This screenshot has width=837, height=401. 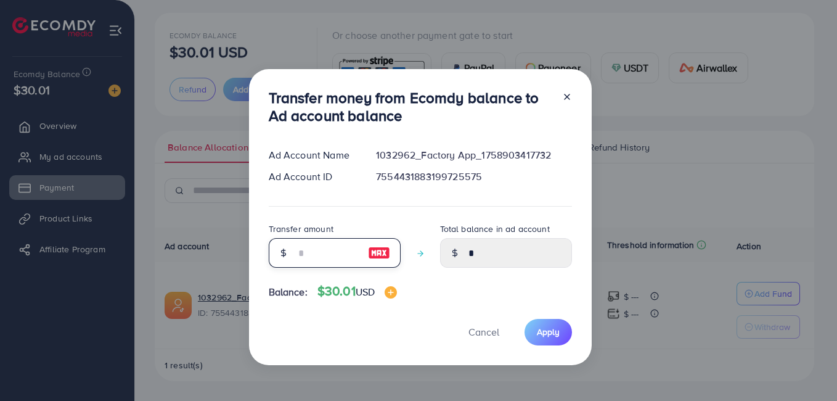 I want to click on span: USD, so click(x=365, y=291).